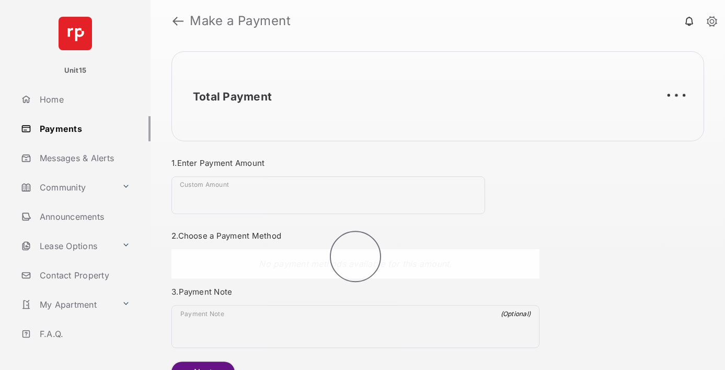 This screenshot has height=370, width=725. What do you see at coordinates (232, 96) in the screenshot?
I see `h2: Total Payment` at bounding box center [232, 96].